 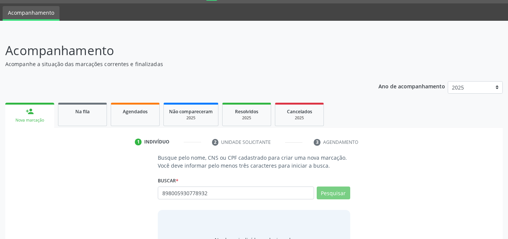 What do you see at coordinates (138, 142) in the screenshot?
I see `div: 1` at bounding box center [138, 142].